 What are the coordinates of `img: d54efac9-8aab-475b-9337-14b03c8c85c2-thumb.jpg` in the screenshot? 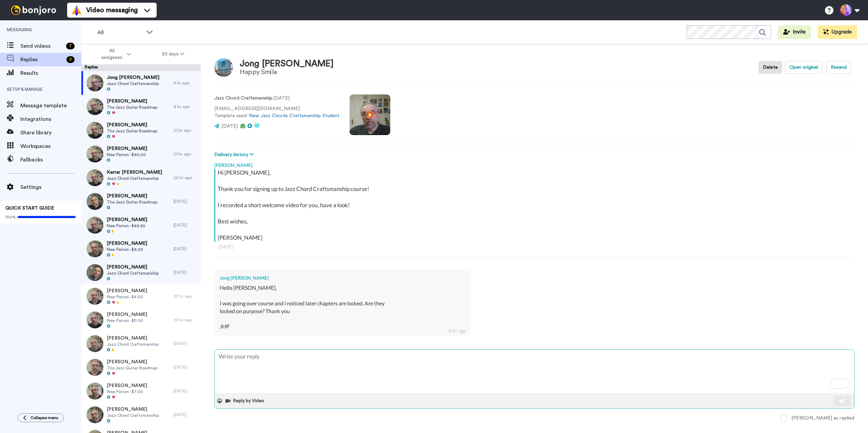 It's located at (95, 178).